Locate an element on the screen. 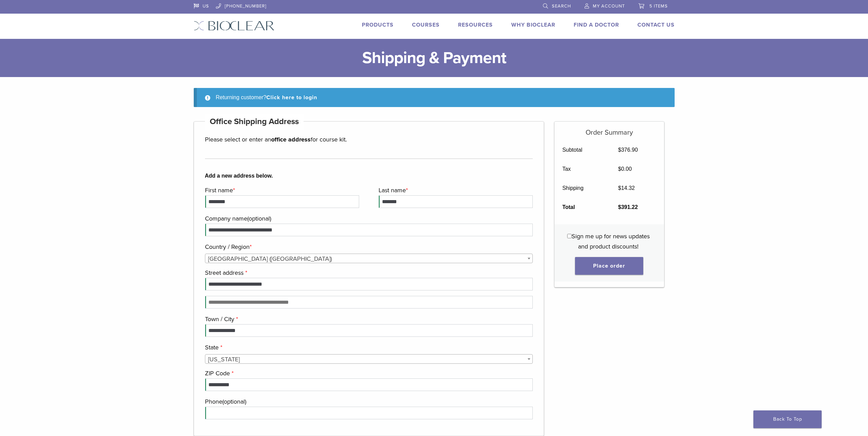 Image resolution: width=868 pixels, height=436 pixels. label: Company name is located at coordinates (368, 218).